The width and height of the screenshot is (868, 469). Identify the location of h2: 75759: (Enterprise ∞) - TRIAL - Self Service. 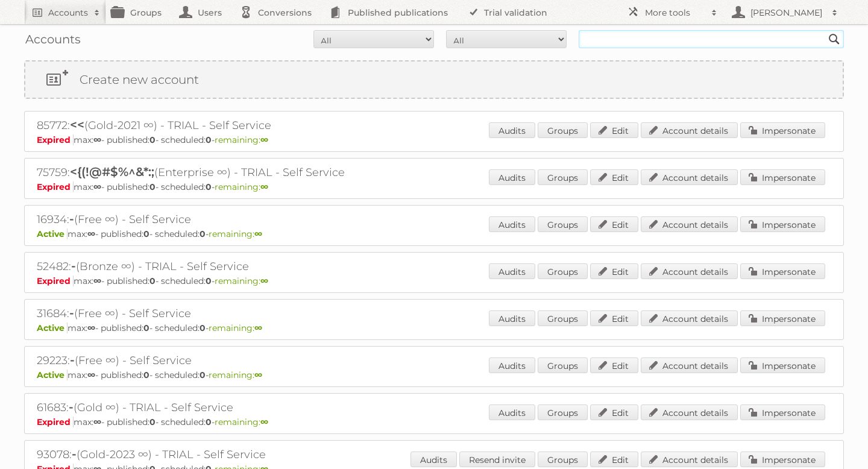
(248, 172).